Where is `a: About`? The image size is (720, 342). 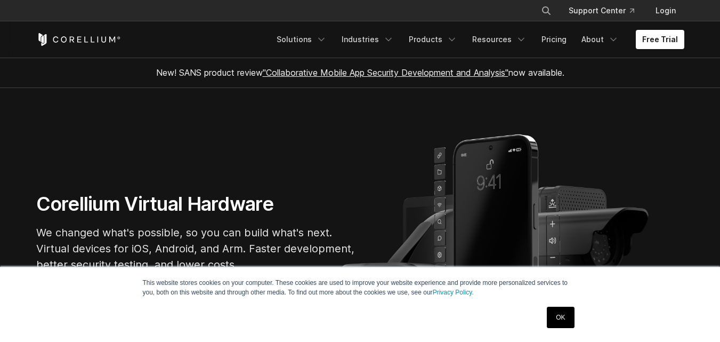 a: About is located at coordinates (600, 39).